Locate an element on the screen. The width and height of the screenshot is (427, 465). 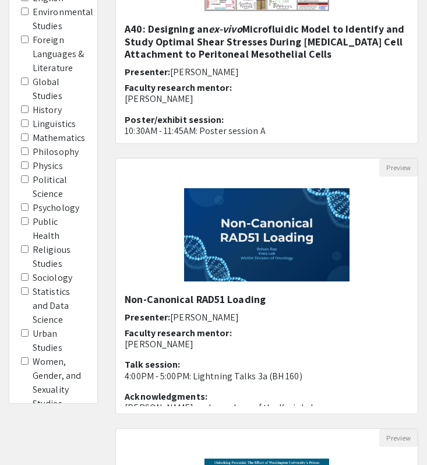
span: Acknowledgments: is located at coordinates (166, 396).